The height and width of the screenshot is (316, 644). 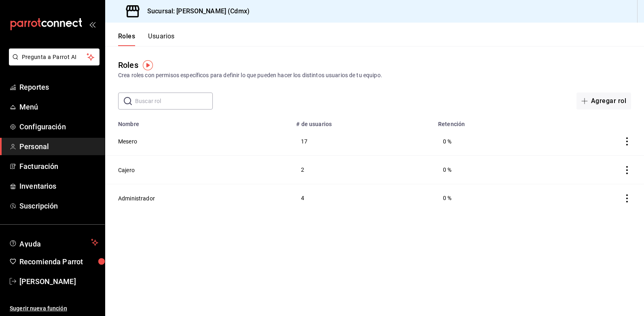 What do you see at coordinates (59, 261) in the screenshot?
I see `span: Recomienda Parrot` at bounding box center [59, 261].